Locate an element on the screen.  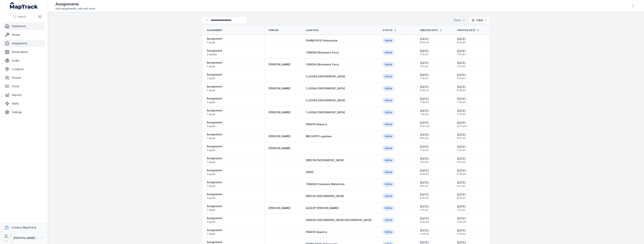
strong: Contact MapTrack is located at coordinates (24, 228).